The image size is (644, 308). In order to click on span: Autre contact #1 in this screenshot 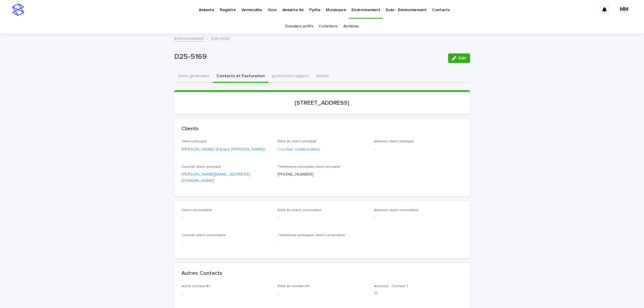, I will do `click(195, 286)`.